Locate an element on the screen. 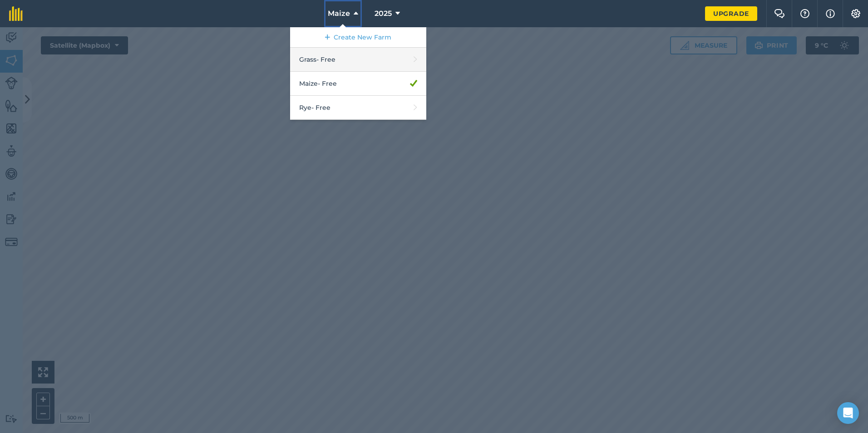  span: Maize is located at coordinates (338, 14).